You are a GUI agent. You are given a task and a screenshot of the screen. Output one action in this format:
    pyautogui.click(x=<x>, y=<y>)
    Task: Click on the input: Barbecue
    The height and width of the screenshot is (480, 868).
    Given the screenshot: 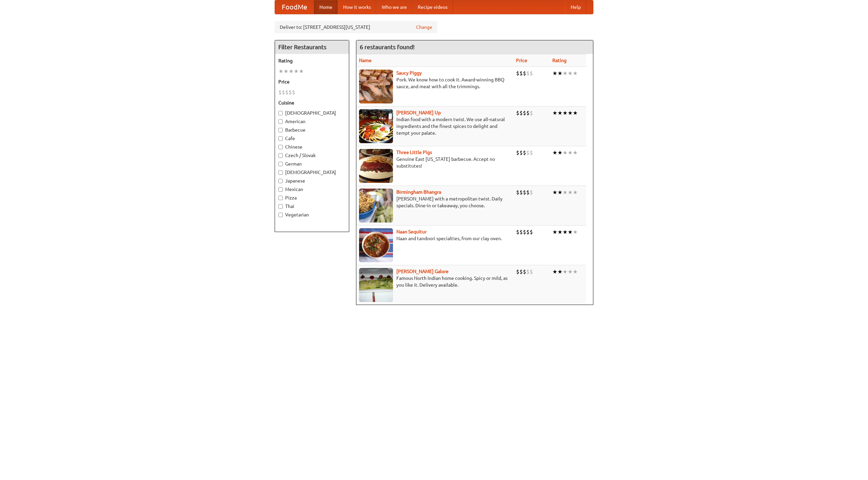 What is the action you would take?
    pyautogui.click(x=281, y=129)
    